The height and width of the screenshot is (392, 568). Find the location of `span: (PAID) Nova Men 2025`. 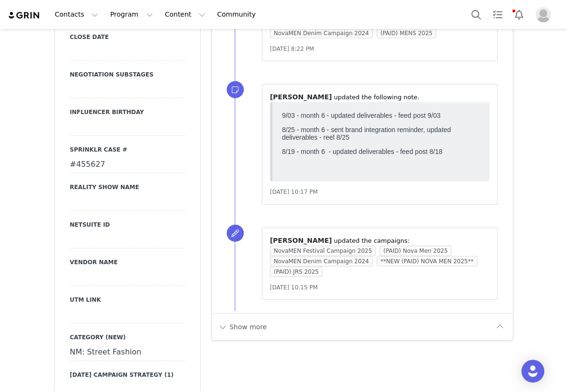

span: (PAID) Nova Men 2025 is located at coordinates (415, 251).